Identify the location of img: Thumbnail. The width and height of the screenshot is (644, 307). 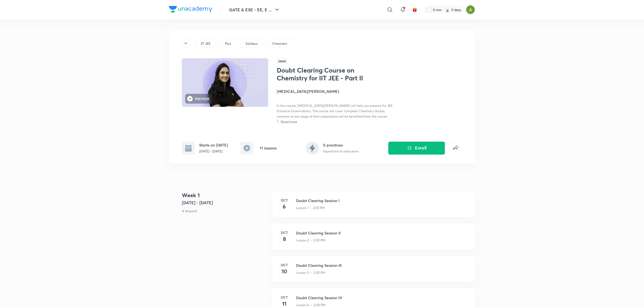
(225, 83).